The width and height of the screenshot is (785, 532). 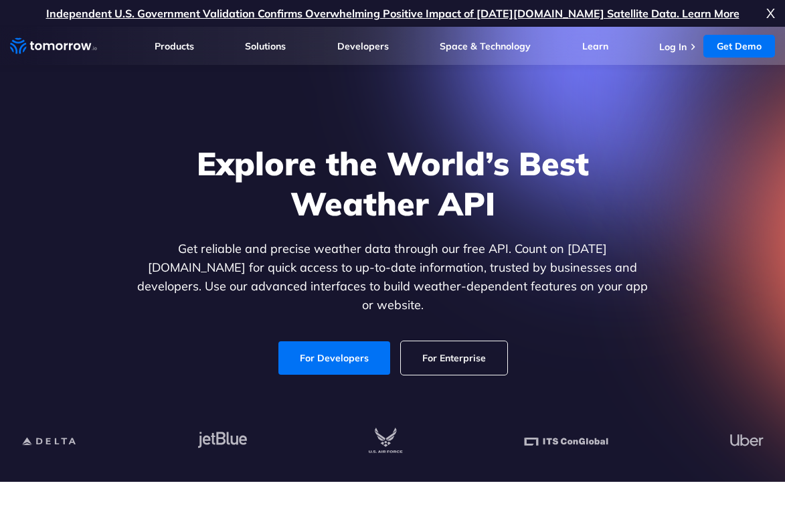 I want to click on a: Products, so click(x=174, y=46).